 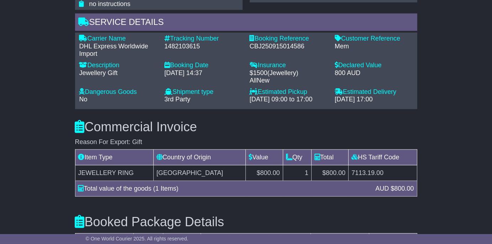 I want to click on td: JEWELLERY RING, so click(x=114, y=173).